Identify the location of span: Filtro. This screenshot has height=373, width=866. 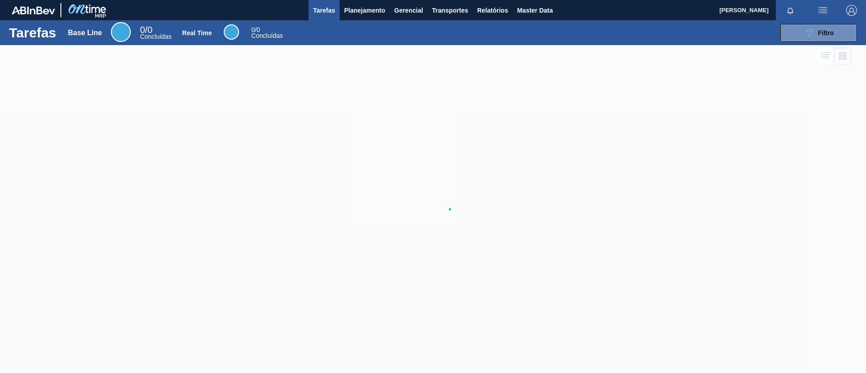
(826, 33).